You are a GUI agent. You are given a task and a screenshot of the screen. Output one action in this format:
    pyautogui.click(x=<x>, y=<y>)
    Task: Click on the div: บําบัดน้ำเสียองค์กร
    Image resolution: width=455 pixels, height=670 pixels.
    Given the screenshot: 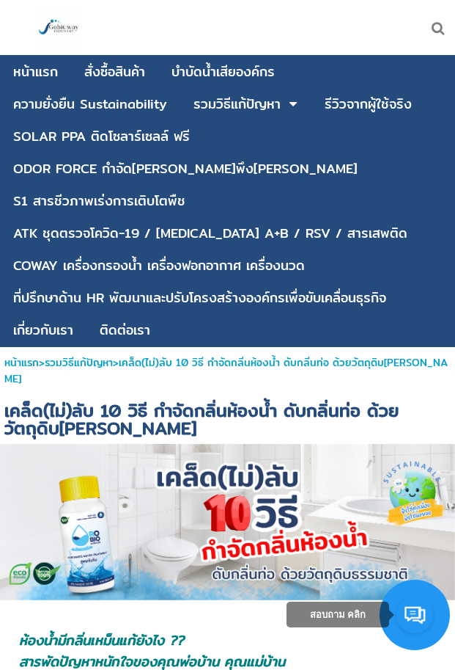 What is the action you would take?
    pyautogui.click(x=223, y=72)
    